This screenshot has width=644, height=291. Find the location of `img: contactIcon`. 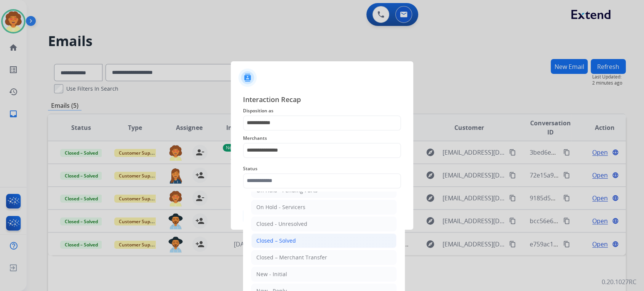

img: contactIcon is located at coordinates (247, 78).